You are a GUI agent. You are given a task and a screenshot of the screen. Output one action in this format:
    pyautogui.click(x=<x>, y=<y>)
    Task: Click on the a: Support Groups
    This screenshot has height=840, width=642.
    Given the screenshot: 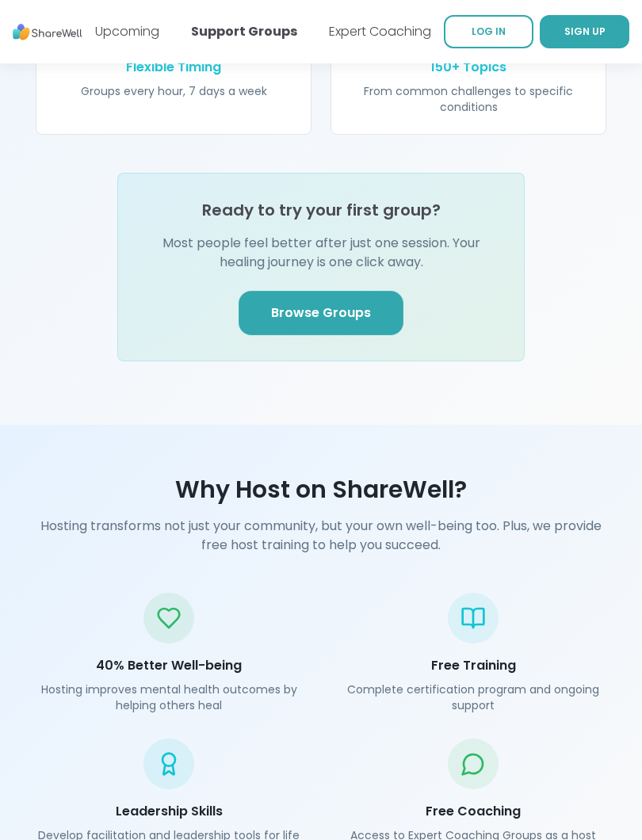 What is the action you would take?
    pyautogui.click(x=244, y=30)
    